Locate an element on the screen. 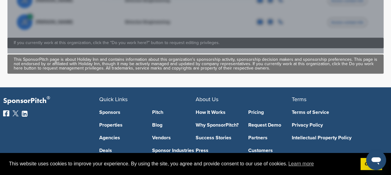 The width and height of the screenshot is (391, 175). a: Request Demo is located at coordinates (270, 125).